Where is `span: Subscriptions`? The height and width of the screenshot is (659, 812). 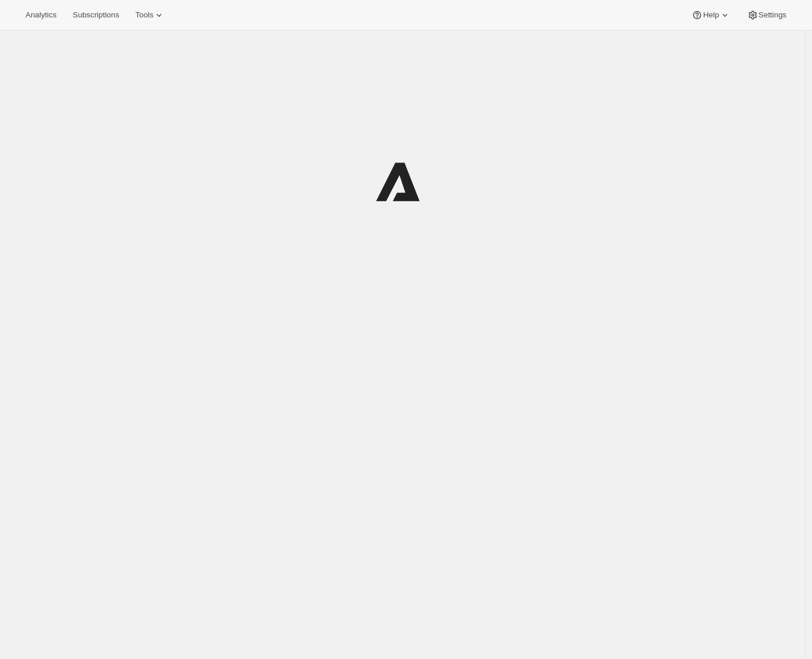 span: Subscriptions is located at coordinates (96, 15).